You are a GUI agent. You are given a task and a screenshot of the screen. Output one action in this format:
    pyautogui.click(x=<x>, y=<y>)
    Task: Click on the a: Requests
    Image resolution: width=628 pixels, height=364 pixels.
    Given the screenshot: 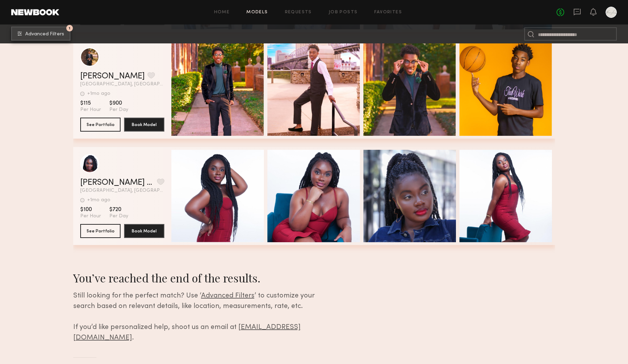 What is the action you would take?
    pyautogui.click(x=298, y=12)
    